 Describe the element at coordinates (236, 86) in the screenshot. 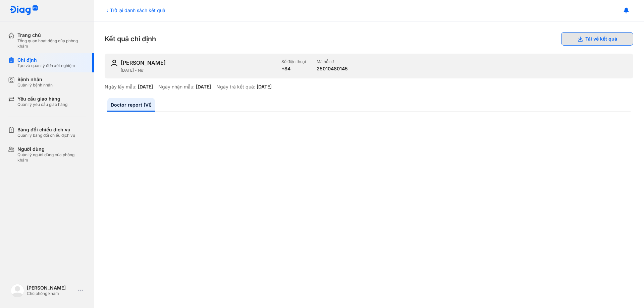

I see `div: Ngày trả kết quả:` at that location.